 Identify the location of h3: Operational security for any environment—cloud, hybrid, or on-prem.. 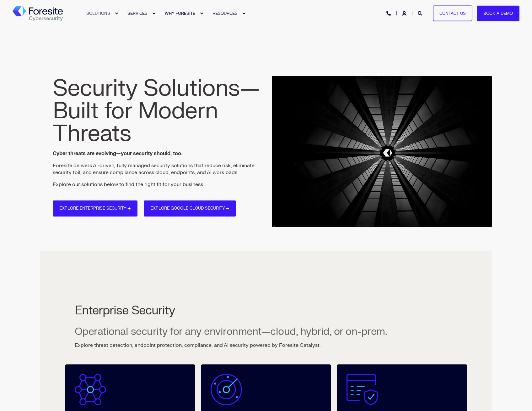
(231, 332).